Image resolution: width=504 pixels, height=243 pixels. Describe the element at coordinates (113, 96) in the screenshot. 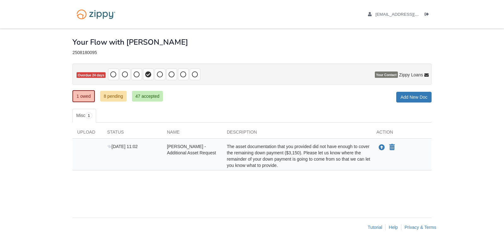

I see `a: 8 pending` at that location.